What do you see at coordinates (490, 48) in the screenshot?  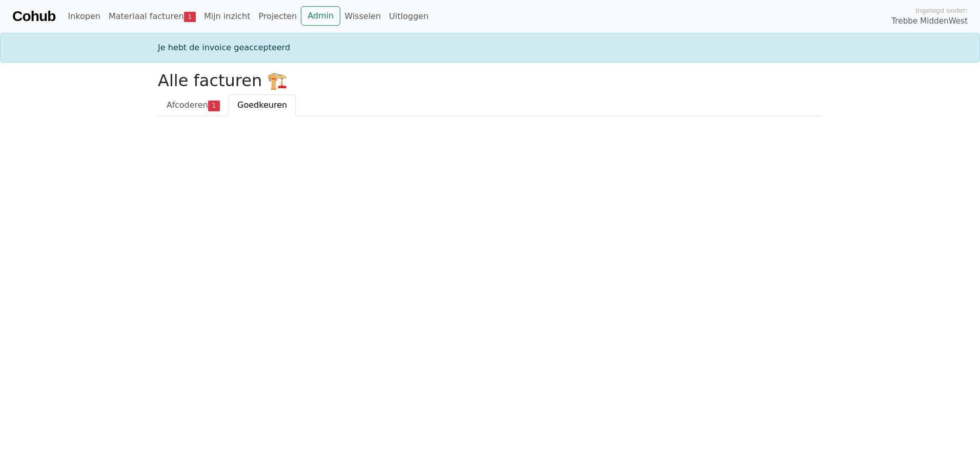 I see `div: Je hebt de invoice geaccepteerd` at bounding box center [490, 48].